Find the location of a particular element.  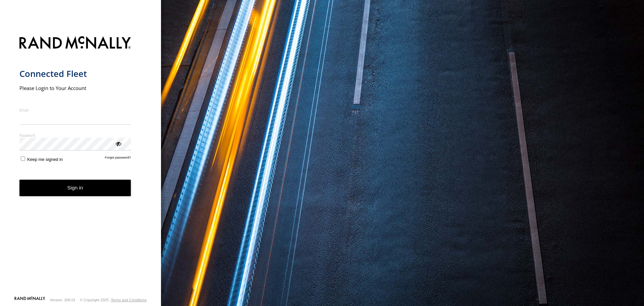

img: Rand McNally is located at coordinates (75, 43).